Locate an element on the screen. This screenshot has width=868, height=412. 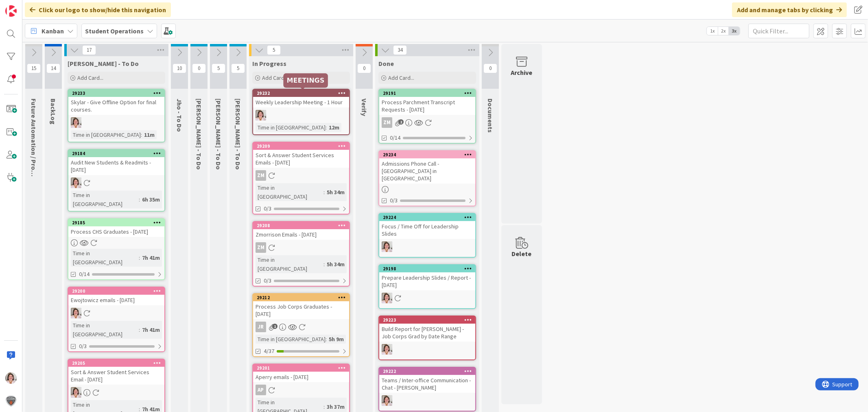
span: Zaida - To Do is located at coordinates (199, 134).